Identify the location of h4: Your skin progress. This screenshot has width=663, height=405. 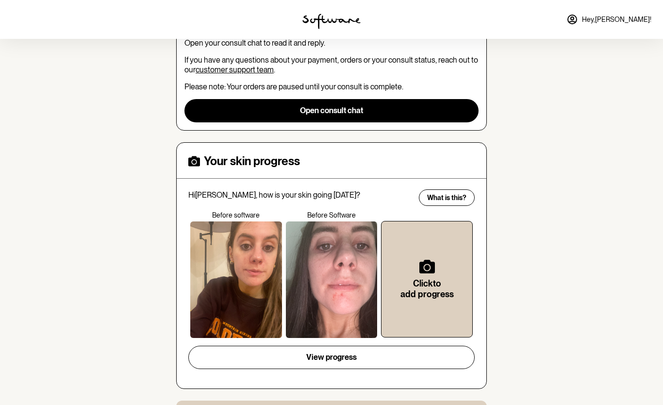
(252, 161).